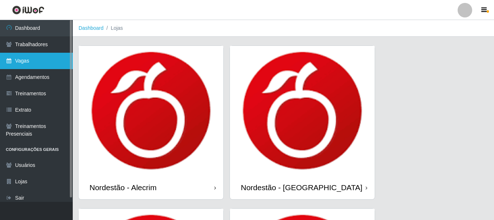 The height and width of the screenshot is (220, 494). Describe the element at coordinates (28, 10) in the screenshot. I see `img: CoreUI Logo` at that location.